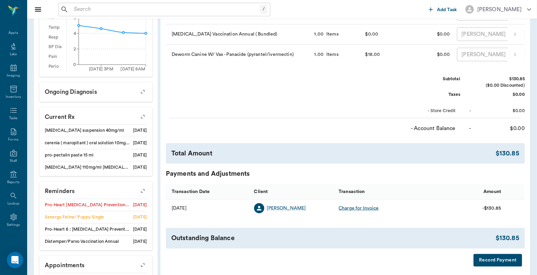  I want to click on tspan: 6, so click(75, 18).